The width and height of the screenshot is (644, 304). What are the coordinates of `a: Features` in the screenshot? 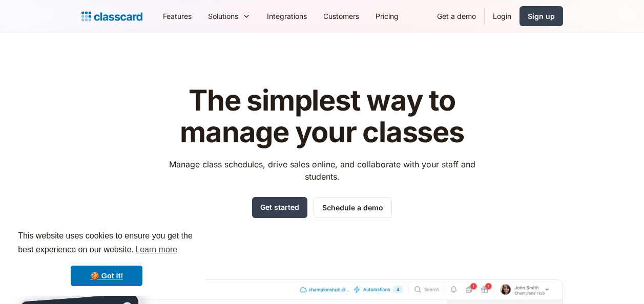 It's located at (177, 16).